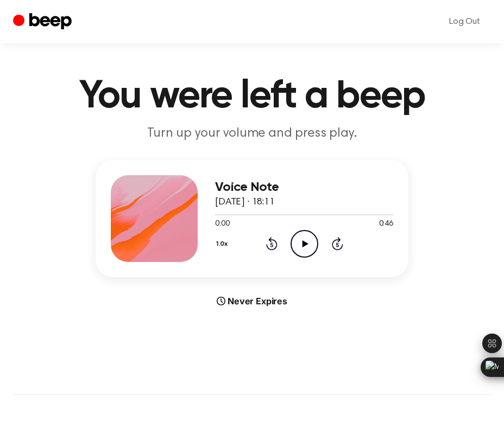 The width and height of the screenshot is (504, 422). Describe the element at coordinates (304, 187) in the screenshot. I see `h3: Voice Note` at that location.